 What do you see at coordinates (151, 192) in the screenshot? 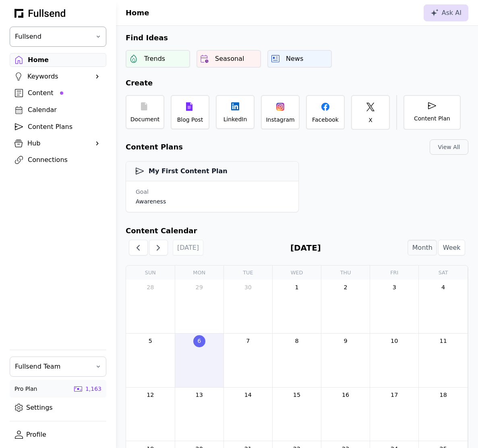
I see `div: Goal` at bounding box center [151, 192].